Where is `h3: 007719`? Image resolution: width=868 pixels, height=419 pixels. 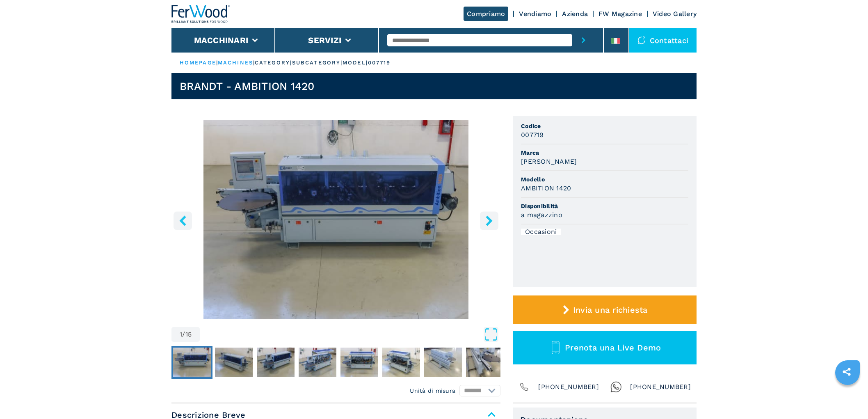 h3: 007719 is located at coordinates (532, 135).